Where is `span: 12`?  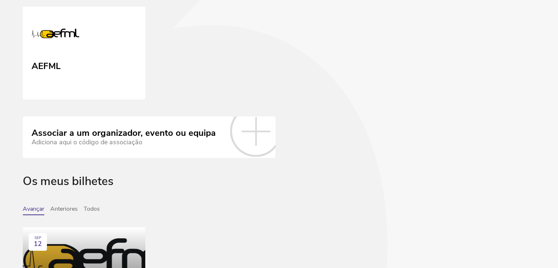
span: 12 is located at coordinates (38, 244).